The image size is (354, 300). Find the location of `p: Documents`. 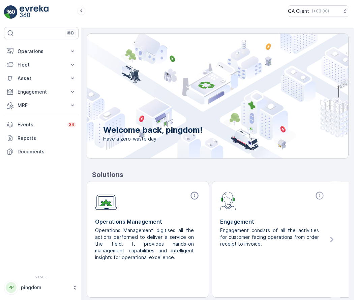

p: Documents is located at coordinates (47, 152).